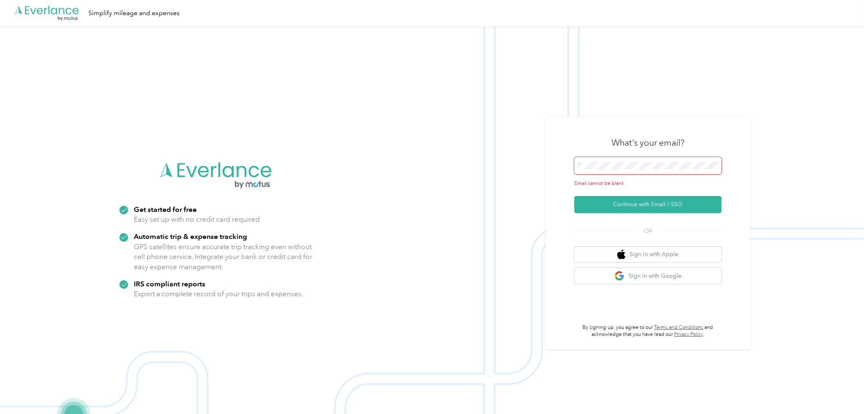 The width and height of the screenshot is (868, 414). Describe the element at coordinates (689, 334) in the screenshot. I see `a: Privacy Policy` at that location.